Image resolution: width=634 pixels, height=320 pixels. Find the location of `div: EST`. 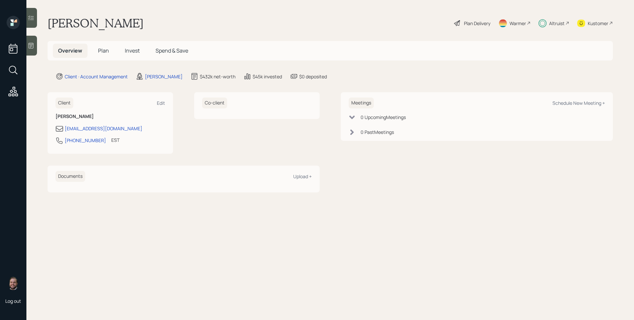

div: EST is located at coordinates (115, 140).